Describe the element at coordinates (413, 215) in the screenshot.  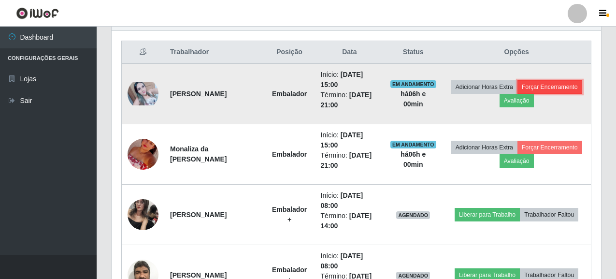
I see `span: AGENDADO` at that location.